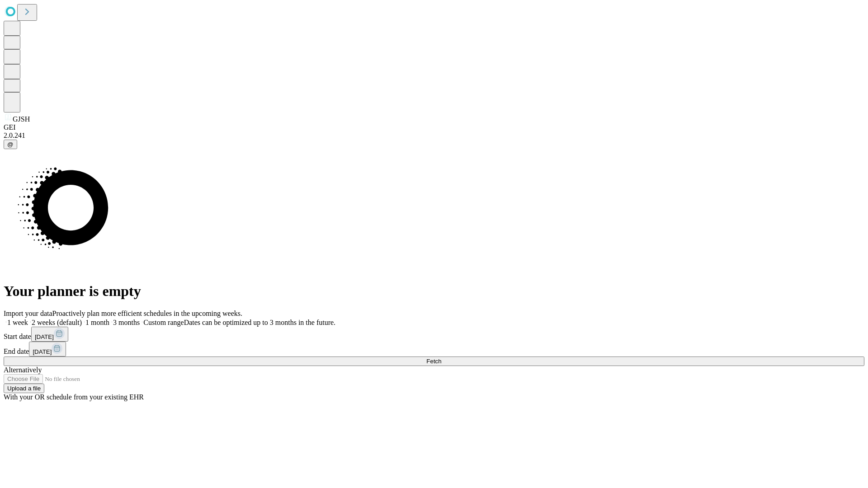 Image resolution: width=868 pixels, height=488 pixels. What do you see at coordinates (147, 313) in the screenshot?
I see `span: Proactively plan more efficient schedules in the upcoming weeks.` at bounding box center [147, 313].